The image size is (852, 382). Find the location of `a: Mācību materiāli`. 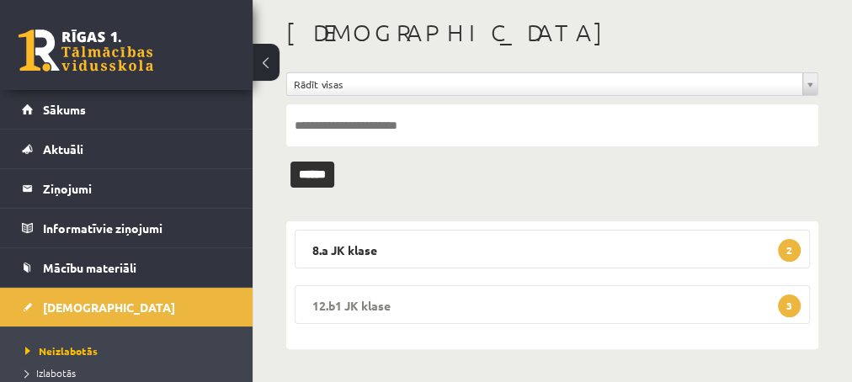

a: Mācību materiāli is located at coordinates (126, 268).